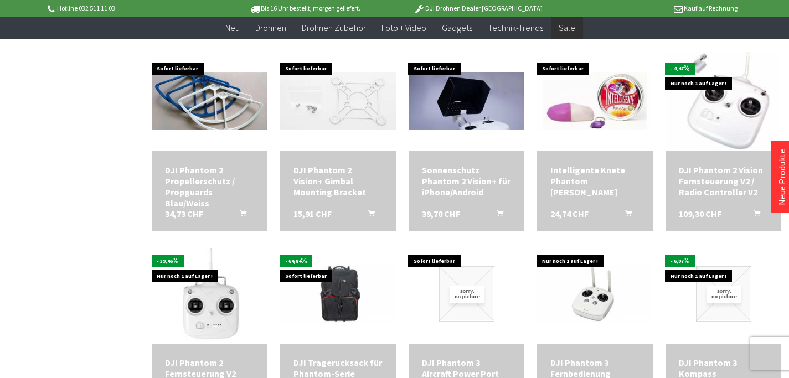 Image resolution: width=789 pixels, height=378 pixels. I want to click on p: Kauf auf Rechnung, so click(651, 8).